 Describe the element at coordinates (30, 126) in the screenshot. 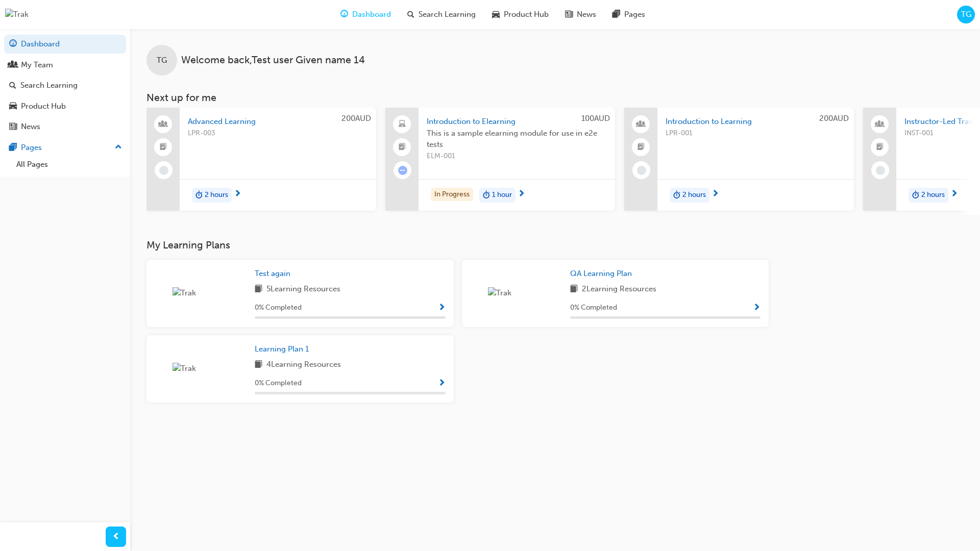

I see `div: News` at that location.